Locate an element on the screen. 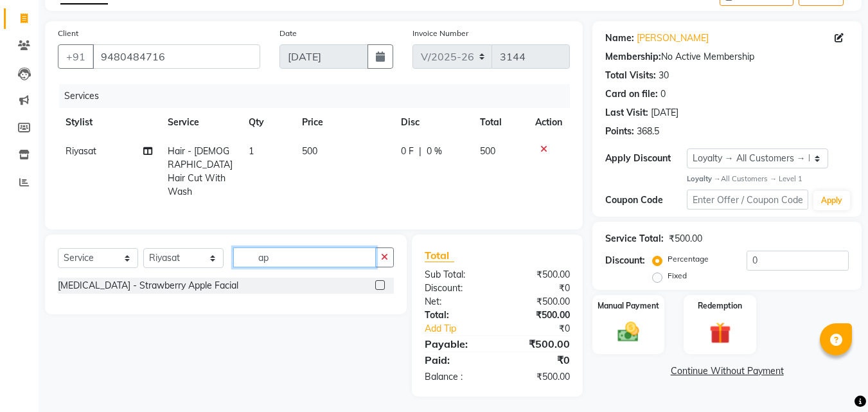 This screenshot has width=868, height=412. div: Name: is located at coordinates (620, 38).